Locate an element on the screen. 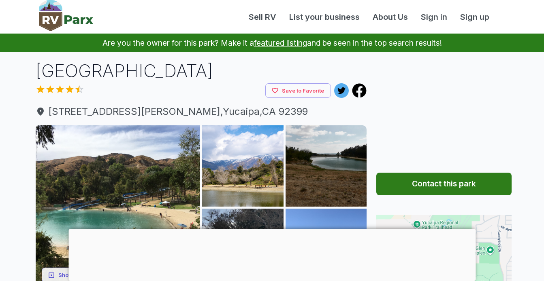 This screenshot has width=544, height=281. button: Contact this park is located at coordinates (444, 184).